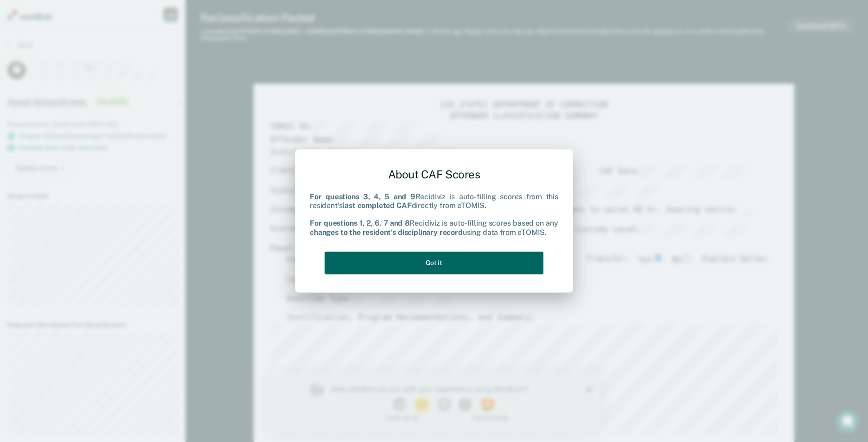 This screenshot has height=442, width=868. Describe the element at coordinates (220, 32) in the screenshot. I see `button: 5` at that location.